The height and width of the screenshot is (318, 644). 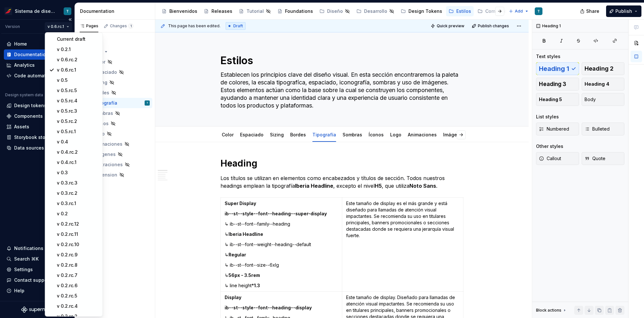 What do you see at coordinates (78, 111) in the screenshot?
I see `div: v 0.5.rc.3` at bounding box center [78, 111].